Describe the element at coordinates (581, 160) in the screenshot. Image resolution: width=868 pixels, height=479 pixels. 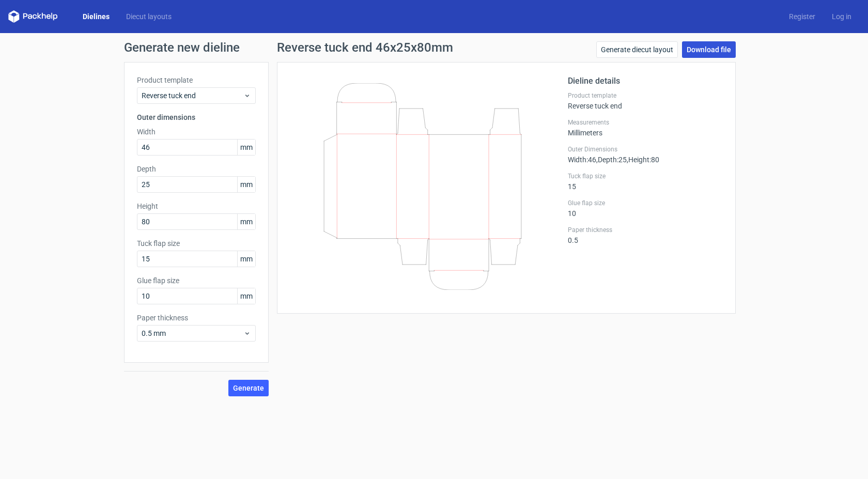
I see `span: Width : 46` at that location.